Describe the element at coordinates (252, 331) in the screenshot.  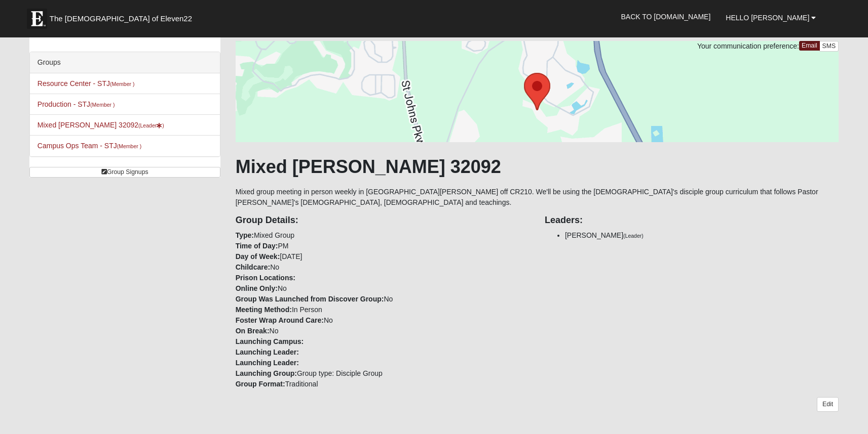
I see `strong: On Break:` at that location.